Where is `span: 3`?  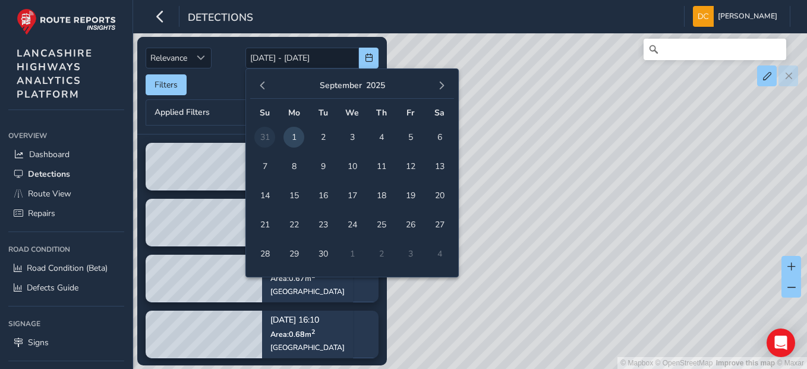 span: 3 is located at coordinates (352, 137).